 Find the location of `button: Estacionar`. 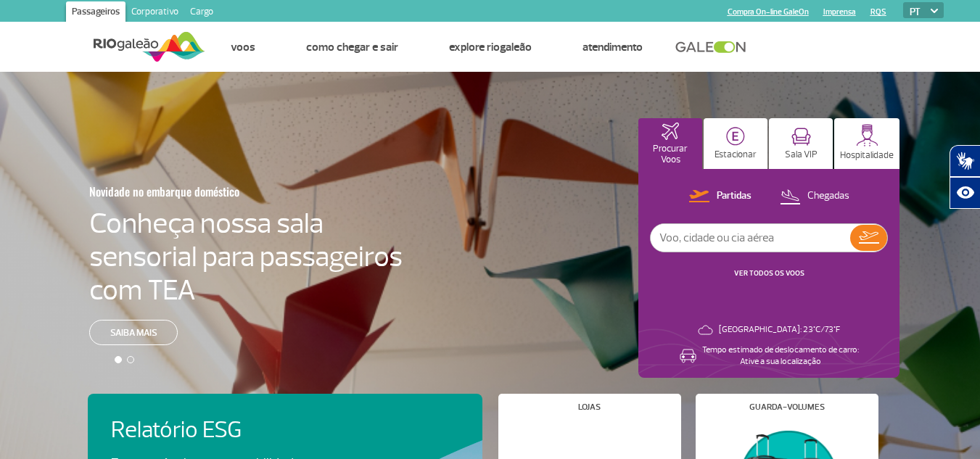

button: Estacionar is located at coordinates (735, 144).